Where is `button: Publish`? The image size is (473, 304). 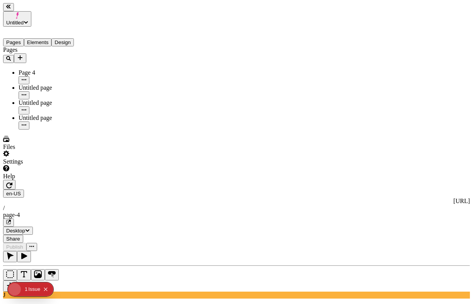 button: Publish is located at coordinates (15, 247).